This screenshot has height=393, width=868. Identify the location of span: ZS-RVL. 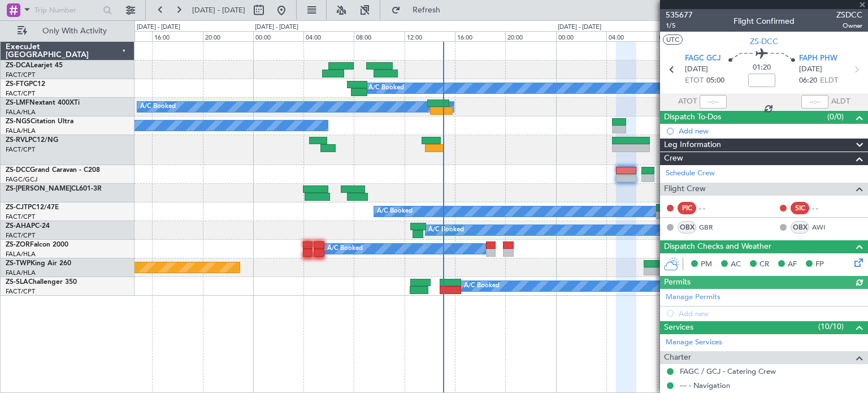
(17, 141).